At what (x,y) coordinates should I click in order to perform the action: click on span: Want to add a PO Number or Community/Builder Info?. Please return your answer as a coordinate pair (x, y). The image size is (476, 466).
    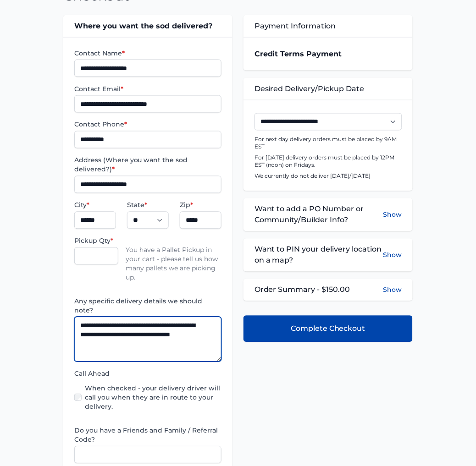
    Looking at the image, I should click on (319, 215).